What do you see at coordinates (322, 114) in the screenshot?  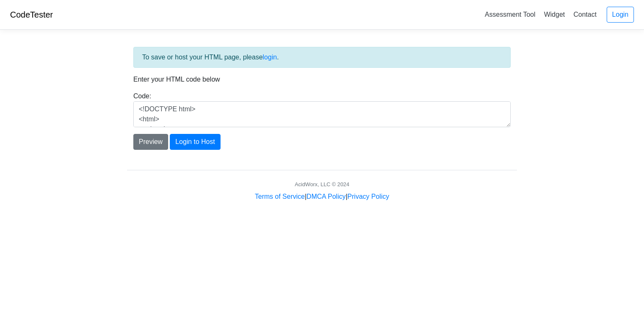 I see `textarea: <!DOCTYPE html> <html> <head> <title>Test</title> </head> <body> <h1>Hello, world!</h1> </body> <...` at bounding box center [322, 114].